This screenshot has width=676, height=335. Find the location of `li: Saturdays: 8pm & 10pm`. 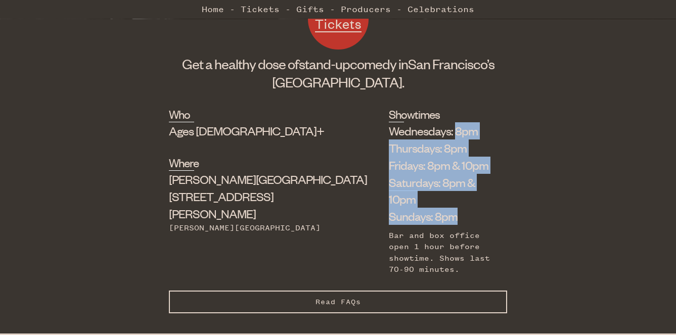

li: Saturdays: 8pm & 10pm is located at coordinates (440, 191).